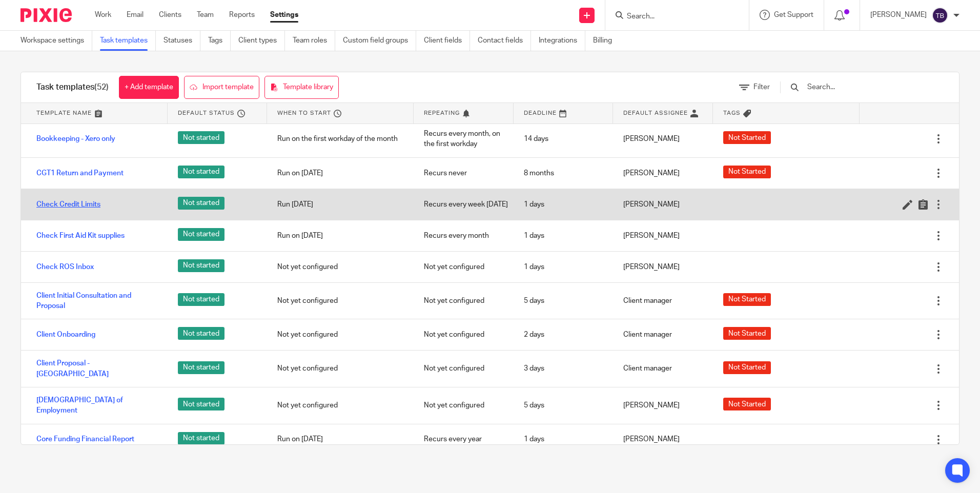  I want to click on a: Team, so click(205, 15).